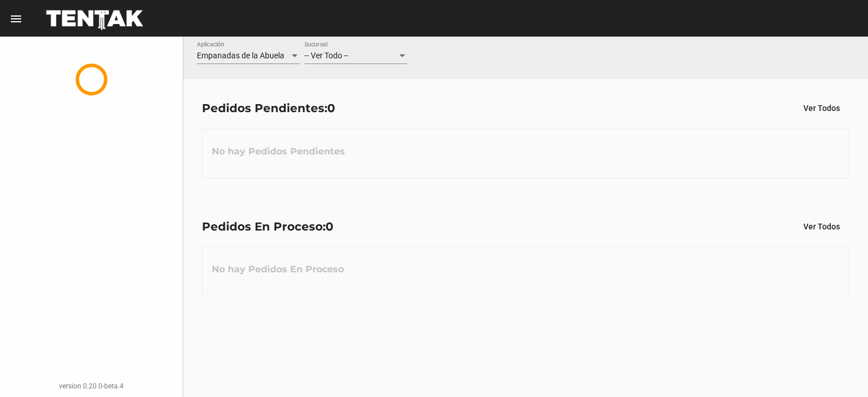 This screenshot has width=868, height=397. Describe the element at coordinates (278, 270) in the screenshot. I see `h3: No hay Pedidos En Proceso` at that location.